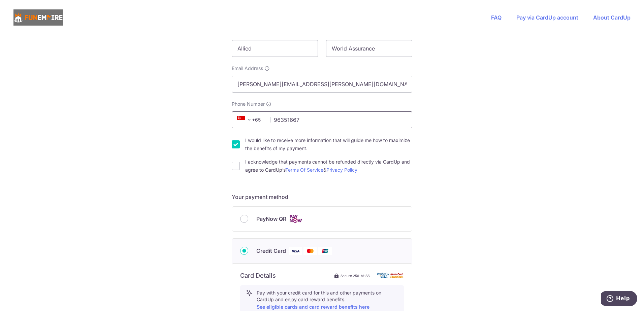 Image resolution: width=644 pixels, height=311 pixels. What do you see at coordinates (325, 251) in the screenshot?
I see `img: Union Pay` at bounding box center [325, 251].